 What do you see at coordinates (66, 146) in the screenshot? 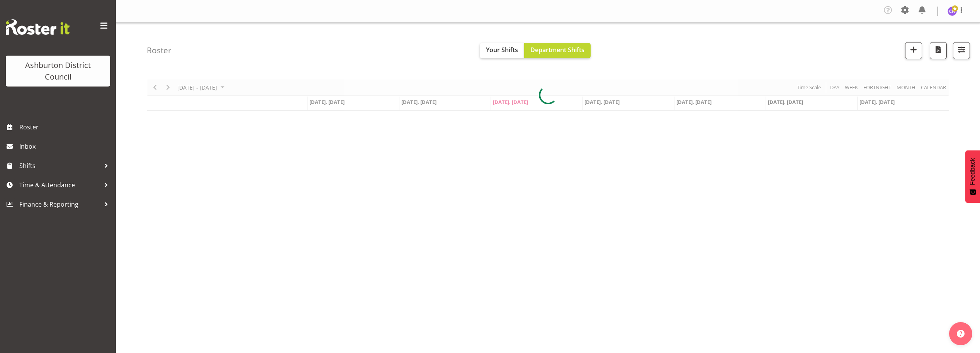
I see `span: Inbox` at bounding box center [66, 146].